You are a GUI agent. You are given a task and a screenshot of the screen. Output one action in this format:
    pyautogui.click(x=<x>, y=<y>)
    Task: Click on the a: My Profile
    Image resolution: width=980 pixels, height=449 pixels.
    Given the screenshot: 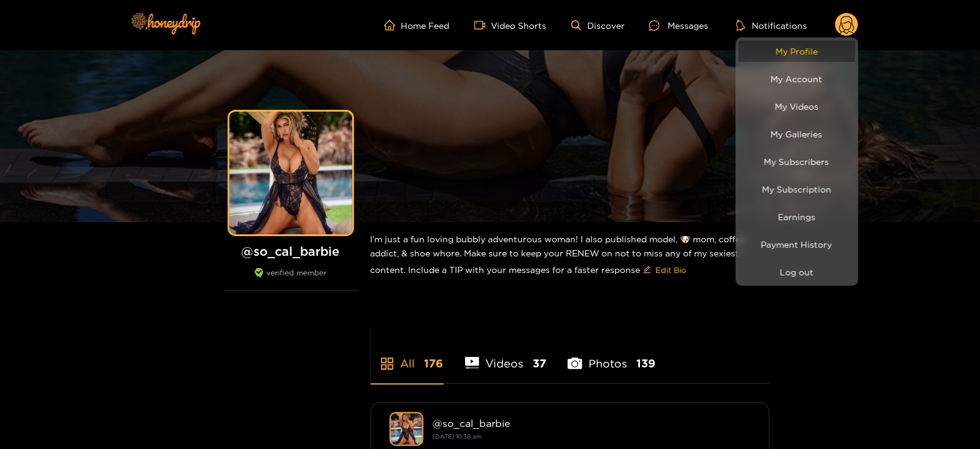 What is the action you would take?
    pyautogui.click(x=797, y=51)
    